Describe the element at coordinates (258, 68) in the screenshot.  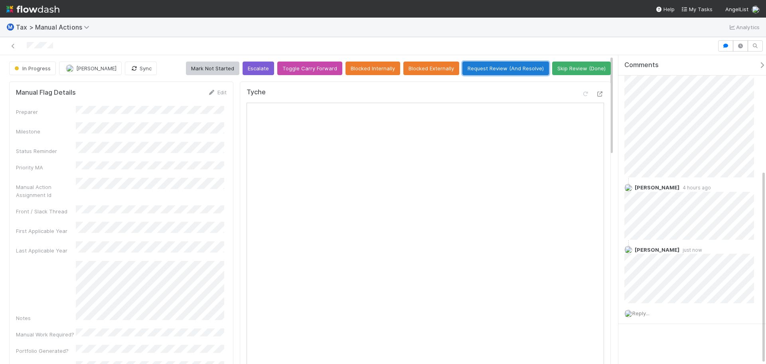
I see `button: Escalate` at that location.